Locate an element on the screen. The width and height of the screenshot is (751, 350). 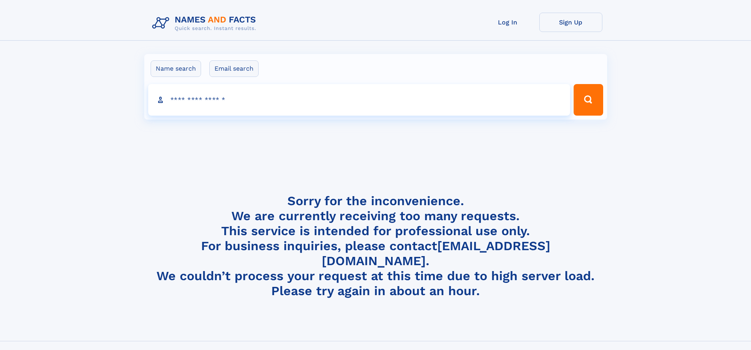
label: Name search is located at coordinates (176, 69).